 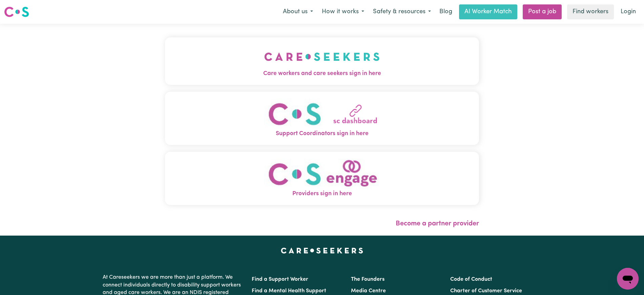 What do you see at coordinates (369, 290) in the screenshot?
I see `a: Media Centre` at bounding box center [369, 290].